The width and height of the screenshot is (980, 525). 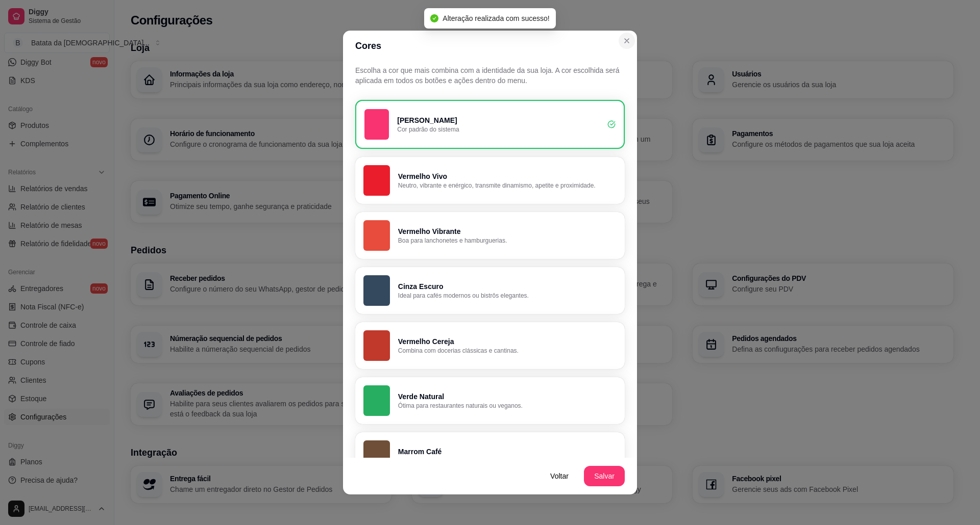 What do you see at coordinates (496, 19) in the screenshot?
I see `span: Alteração realizada com sucesso!` at bounding box center [496, 19].